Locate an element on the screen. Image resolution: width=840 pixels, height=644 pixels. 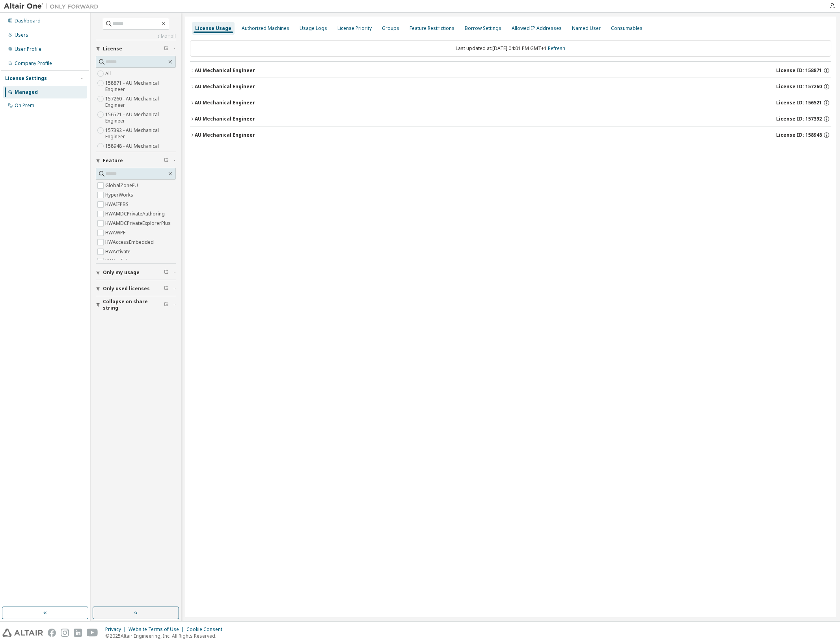
span: License ID: 156521 is located at coordinates (799, 103).